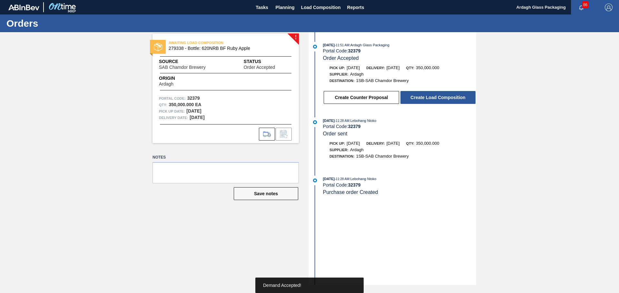 This screenshot has height=293, width=619. What do you see at coordinates (185, 105) in the screenshot?
I see `strong: 350,000.000 EA` at bounding box center [185, 105].